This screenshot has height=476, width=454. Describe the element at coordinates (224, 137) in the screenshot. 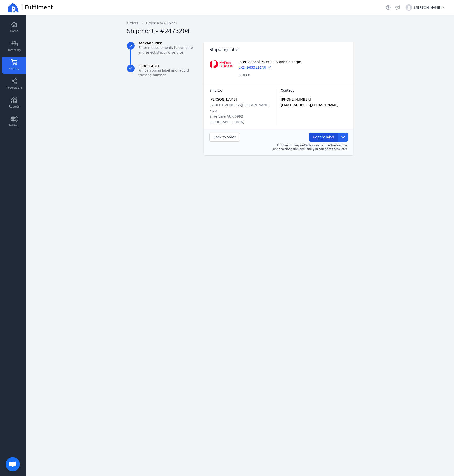

I see `span: Back to order` at that location.